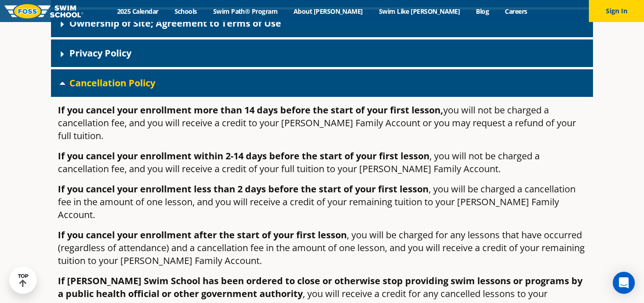  Describe the element at coordinates (322, 202) in the screenshot. I see `p: , you will be charged a cancellation fee in the amount of one lesson, and you will receive a cred...` at that location.